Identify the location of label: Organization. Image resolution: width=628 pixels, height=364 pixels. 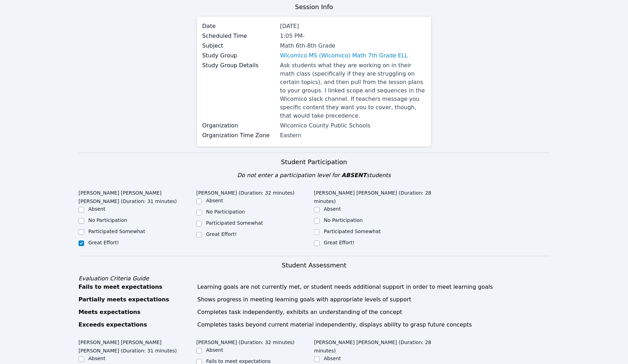
(239, 125).